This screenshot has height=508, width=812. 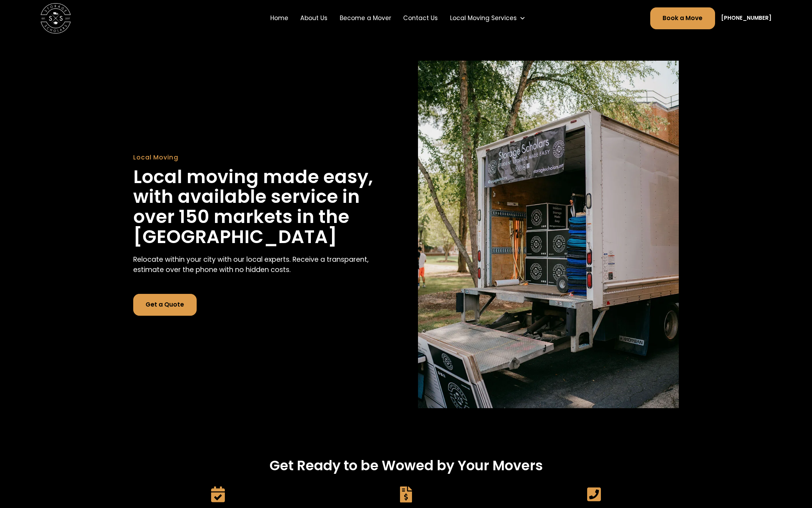 What do you see at coordinates (406, 466) in the screenshot?
I see `h2: Get Ready to be Wowed by Your Movers` at bounding box center [406, 466].